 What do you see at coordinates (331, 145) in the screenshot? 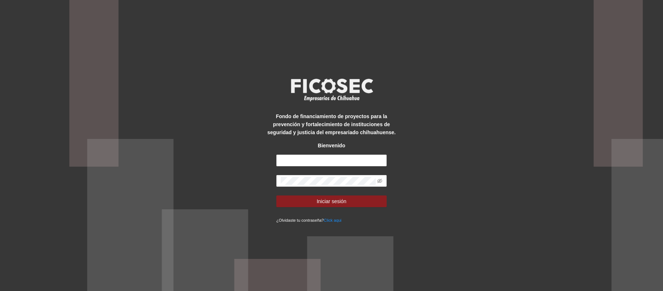
I see `strong: Bienvenido` at bounding box center [331, 145].